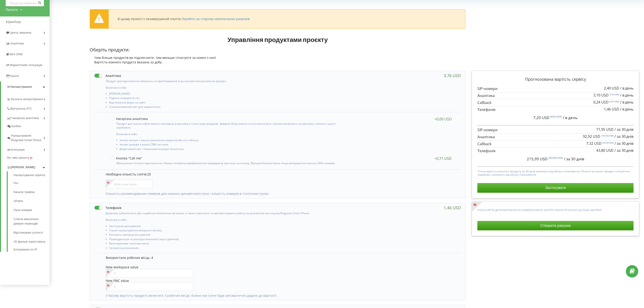  I want to click on div: +0,71 USD, so click(443, 159).